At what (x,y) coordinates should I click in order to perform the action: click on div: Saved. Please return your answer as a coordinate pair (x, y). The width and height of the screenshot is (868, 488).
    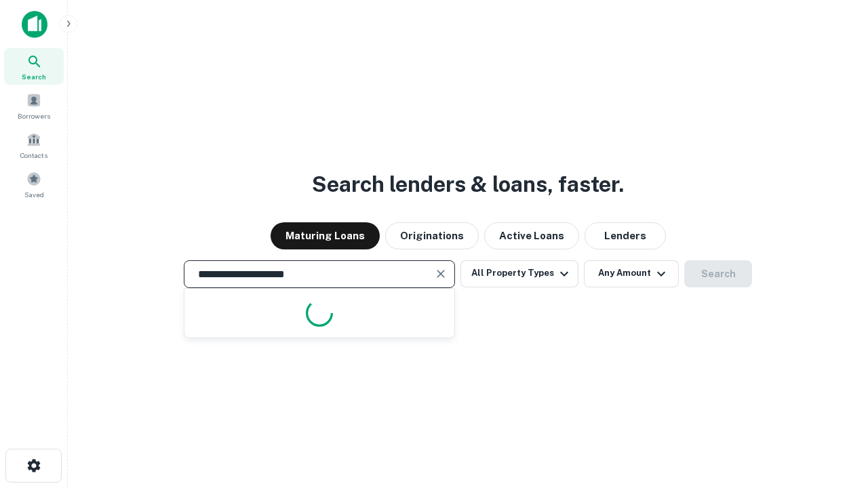
    Looking at the image, I should click on (34, 184).